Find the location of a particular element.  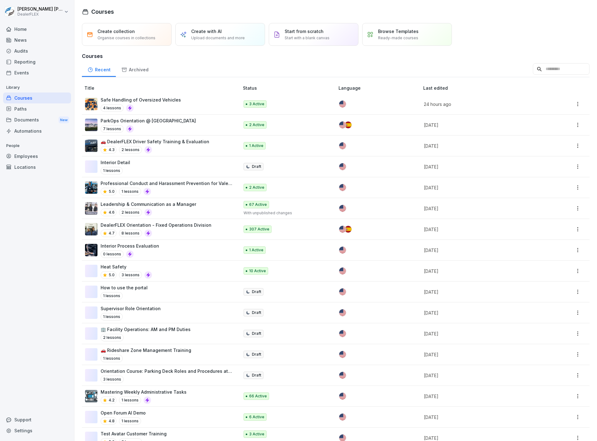

div: New is located at coordinates (64, 120).